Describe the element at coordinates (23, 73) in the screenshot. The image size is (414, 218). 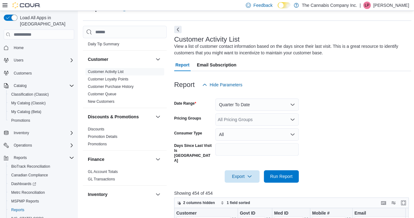
I see `a: Customers` at that location.